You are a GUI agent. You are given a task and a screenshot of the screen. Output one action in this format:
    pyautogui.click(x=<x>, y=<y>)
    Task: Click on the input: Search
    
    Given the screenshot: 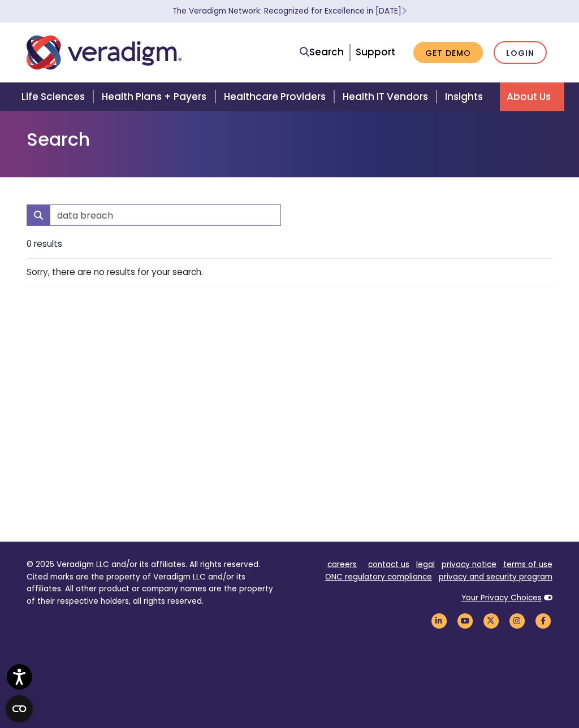 What is the action you would take?
    pyautogui.click(x=165, y=216)
    